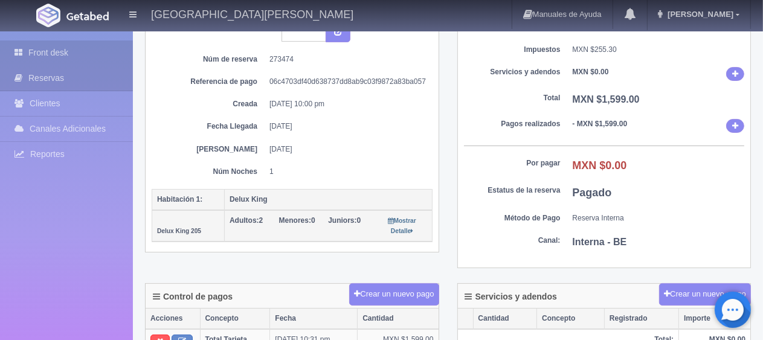 This screenshot has width=763, height=340. What do you see at coordinates (209, 126) in the screenshot?
I see `dt: Fecha Llegada` at bounding box center [209, 126].